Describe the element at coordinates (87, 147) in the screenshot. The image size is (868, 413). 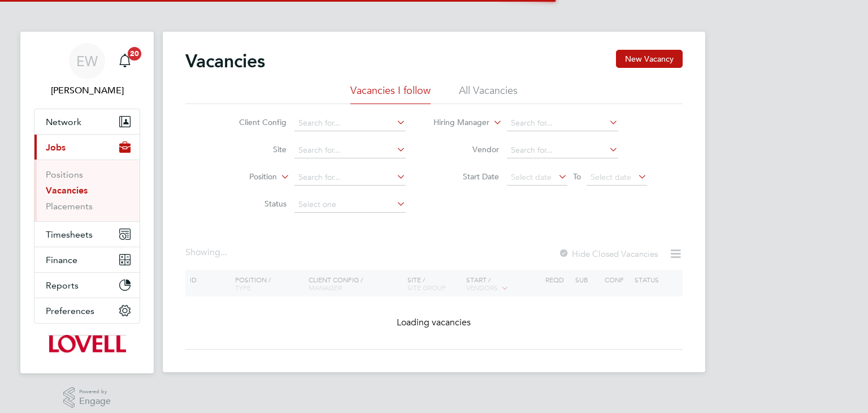
I see `button: Jobs` at that location.